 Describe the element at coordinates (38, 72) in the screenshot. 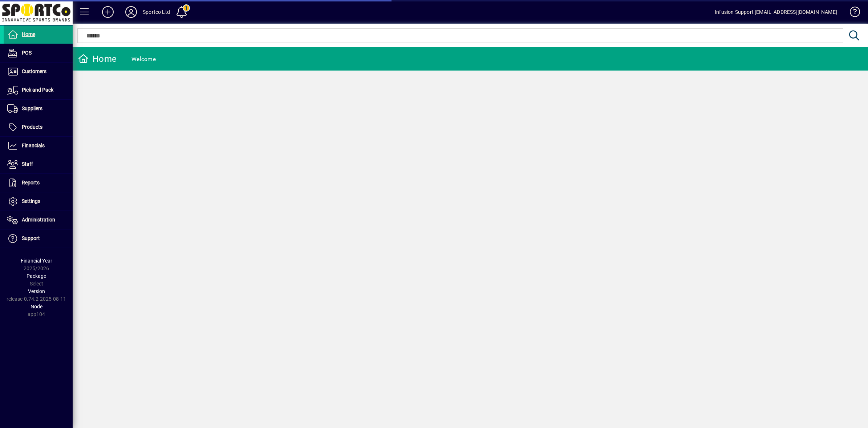

I see `a: Customers` at that location.